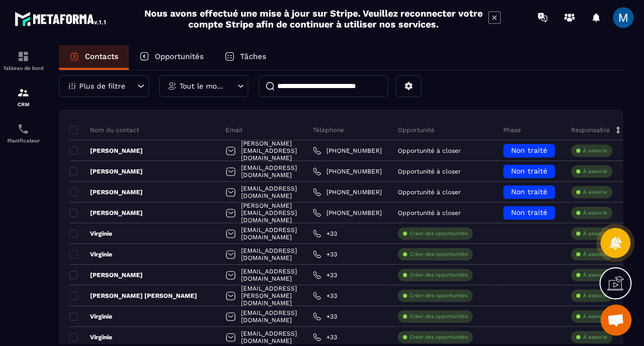 The image size is (644, 346). Describe the element at coordinates (512, 130) in the screenshot. I see `p: Phase` at that location.